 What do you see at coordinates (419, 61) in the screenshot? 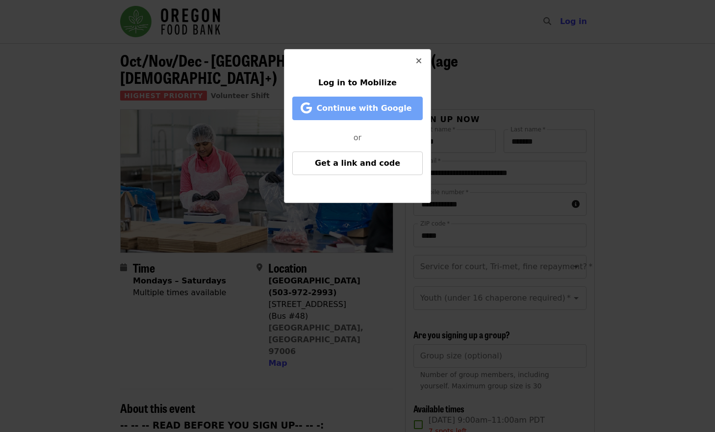
I see `i: times icon` at bounding box center [419, 61].